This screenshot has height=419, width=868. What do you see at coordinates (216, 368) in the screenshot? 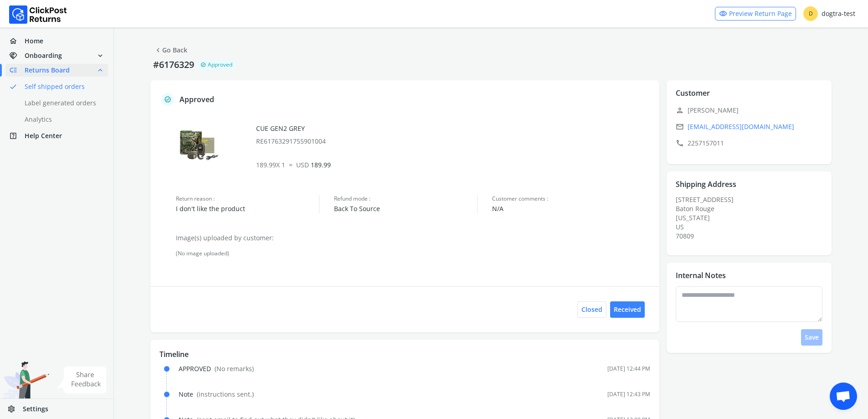
I see `div: APPROVED` at bounding box center [216, 368].